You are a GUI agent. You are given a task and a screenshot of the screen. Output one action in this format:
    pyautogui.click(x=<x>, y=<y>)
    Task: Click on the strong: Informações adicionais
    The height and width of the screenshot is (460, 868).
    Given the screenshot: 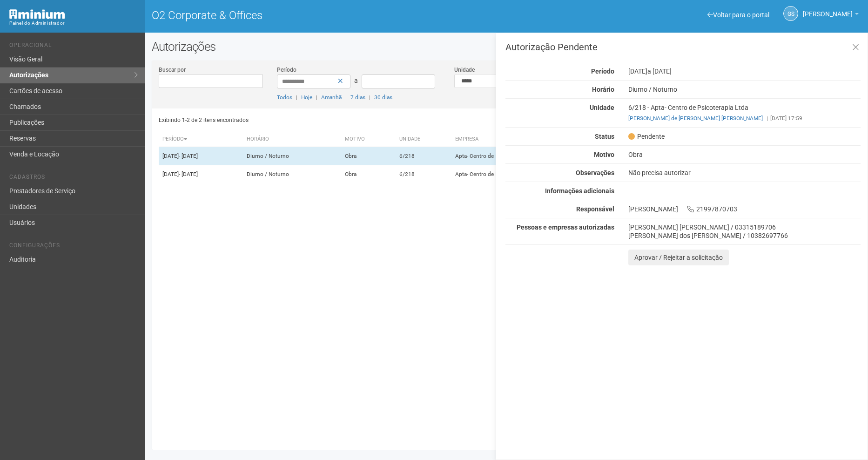 What is the action you would take?
    pyautogui.click(x=579, y=191)
    